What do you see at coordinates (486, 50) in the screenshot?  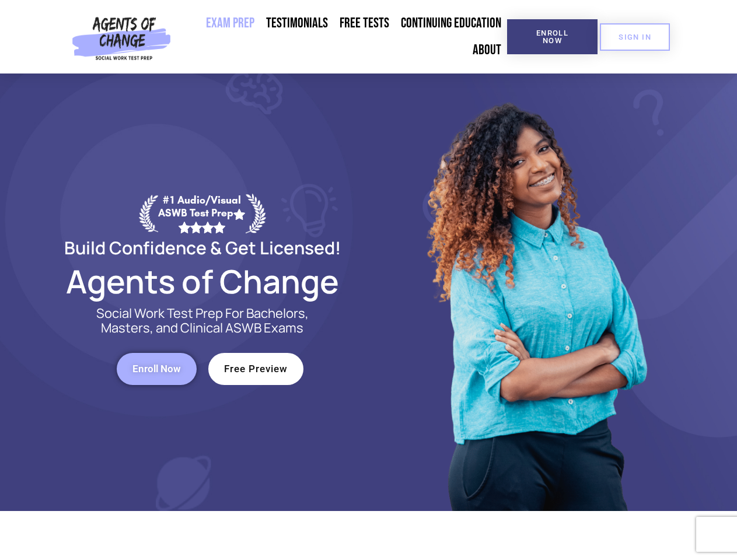 I see `a: About` at bounding box center [486, 50].